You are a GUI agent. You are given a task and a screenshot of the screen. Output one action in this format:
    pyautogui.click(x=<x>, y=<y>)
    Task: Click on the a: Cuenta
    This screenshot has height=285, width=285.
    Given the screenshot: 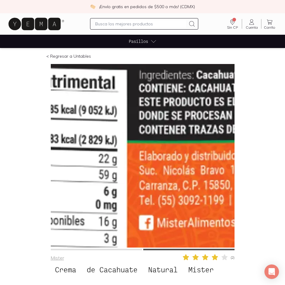 What is the action you would take?
    pyautogui.click(x=251, y=24)
    